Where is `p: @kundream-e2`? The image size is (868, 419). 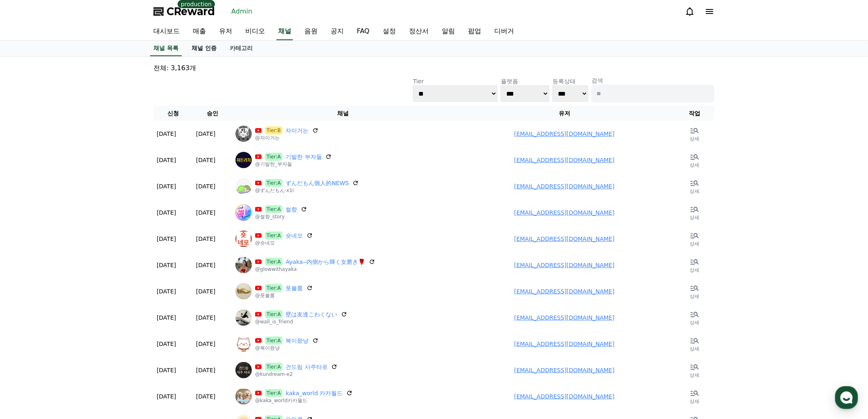 p: @kundream-e2 is located at coordinates (296, 374).